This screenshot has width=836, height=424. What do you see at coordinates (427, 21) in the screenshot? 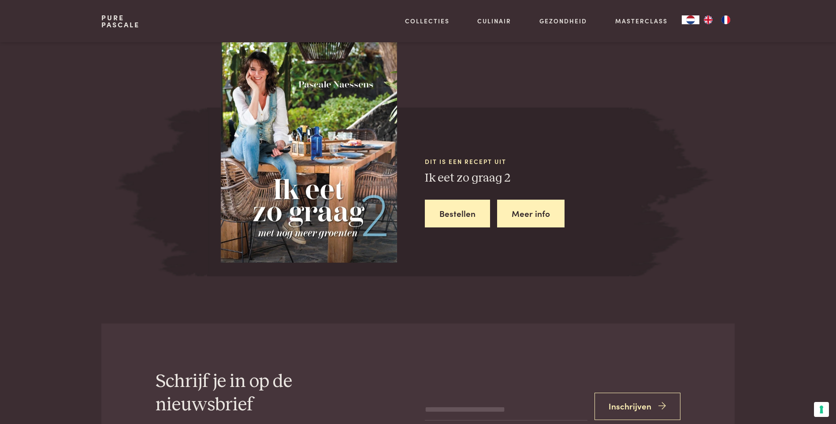
I see `a: Collecties` at bounding box center [427, 21].